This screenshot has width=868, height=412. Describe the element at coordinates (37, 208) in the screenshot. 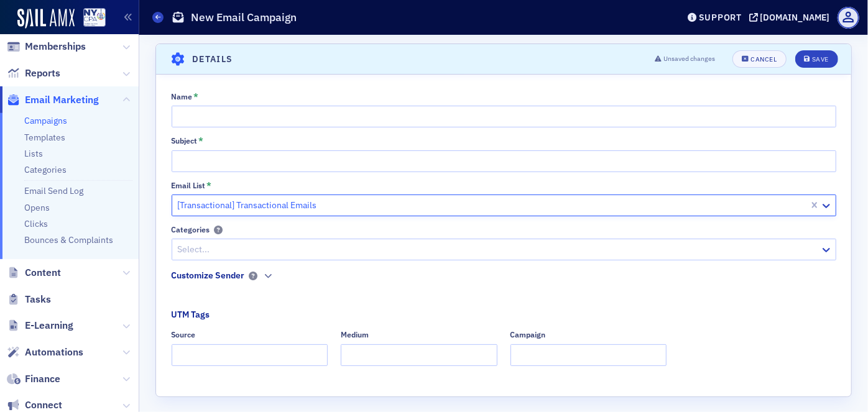

I see `a: Opens` at that location.